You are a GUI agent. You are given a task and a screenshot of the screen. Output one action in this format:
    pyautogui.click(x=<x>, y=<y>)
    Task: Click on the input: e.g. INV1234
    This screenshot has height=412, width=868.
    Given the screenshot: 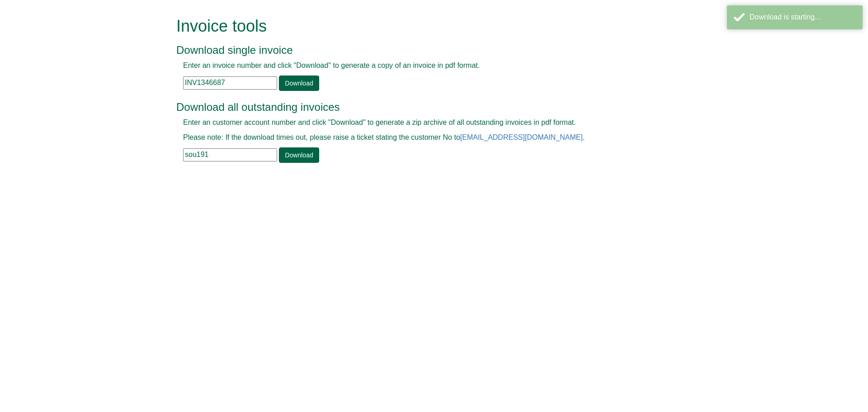 What is the action you would take?
    pyautogui.click(x=230, y=83)
    